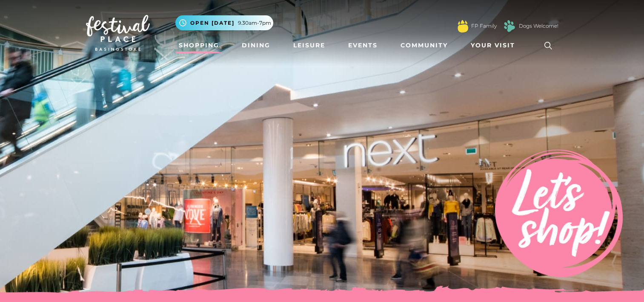  Describe the element at coordinates (424, 45) in the screenshot. I see `a: Community` at that location.